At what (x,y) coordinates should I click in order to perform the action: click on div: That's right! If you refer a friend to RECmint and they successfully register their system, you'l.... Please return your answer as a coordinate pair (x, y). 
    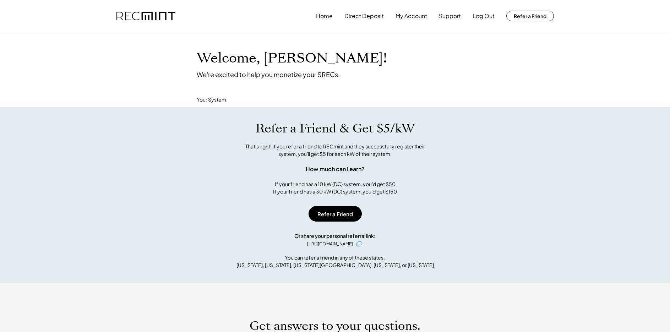
    Looking at the image, I should click on (335, 150).